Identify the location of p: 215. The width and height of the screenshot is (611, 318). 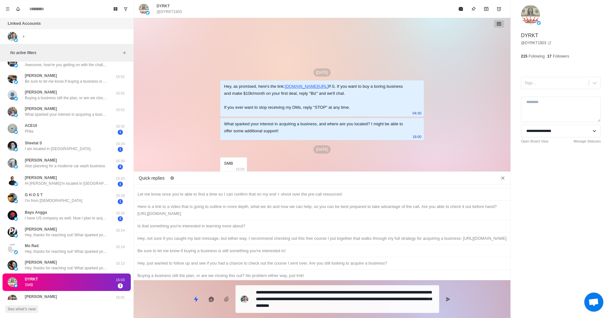
(524, 56).